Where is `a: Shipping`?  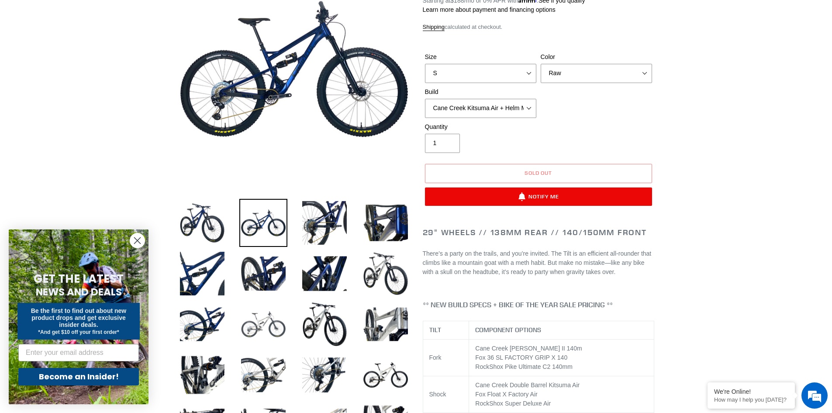
a: Shipping is located at coordinates (434, 27).